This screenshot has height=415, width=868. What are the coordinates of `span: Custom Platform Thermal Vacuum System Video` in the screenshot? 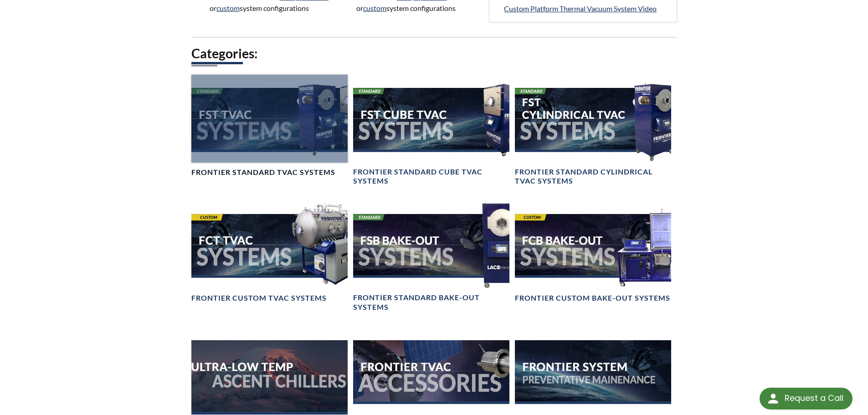 It's located at (580, 8).